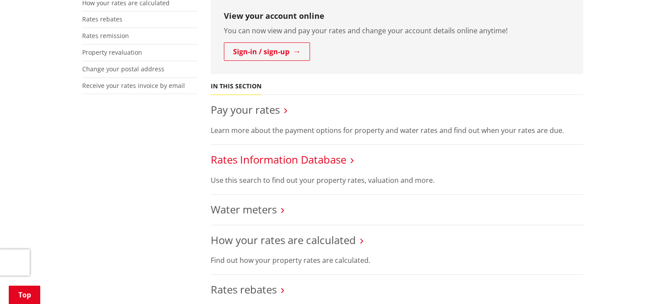 The height and width of the screenshot is (304, 665). What do you see at coordinates (278, 159) in the screenshot?
I see `a: Rates Information Database` at bounding box center [278, 159].